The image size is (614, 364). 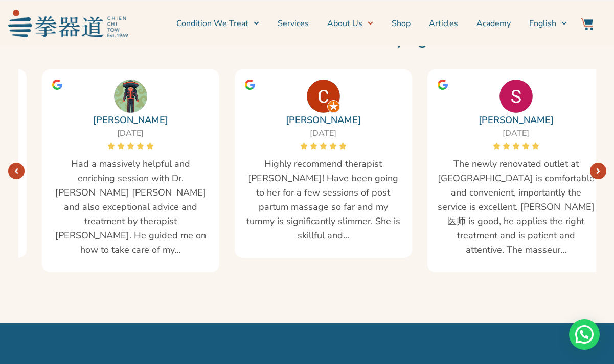 What do you see at coordinates (516, 96) in the screenshot?
I see `img: Sharon Lim` at bounding box center [516, 96].